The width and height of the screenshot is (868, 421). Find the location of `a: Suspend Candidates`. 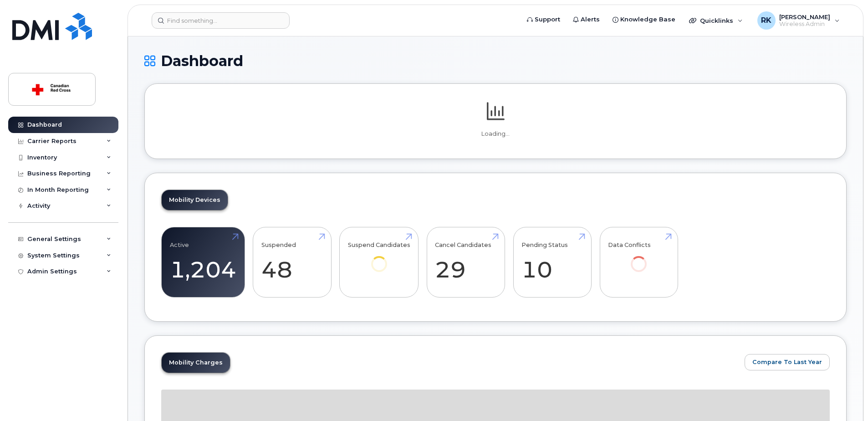

a: Suspend Candidates is located at coordinates (379, 258).